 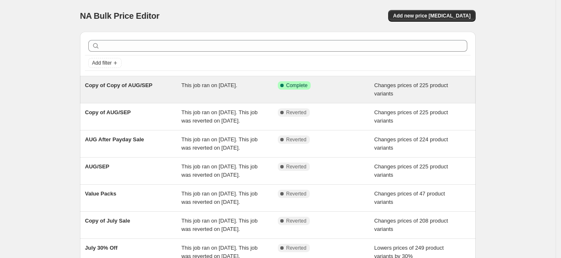 What do you see at coordinates (120, 16) in the screenshot?
I see `span: NA Bulk Price Editor` at bounding box center [120, 16].